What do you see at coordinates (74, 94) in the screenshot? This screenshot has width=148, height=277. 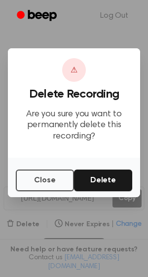 I see `h3: Delete Recording` at bounding box center [74, 94].